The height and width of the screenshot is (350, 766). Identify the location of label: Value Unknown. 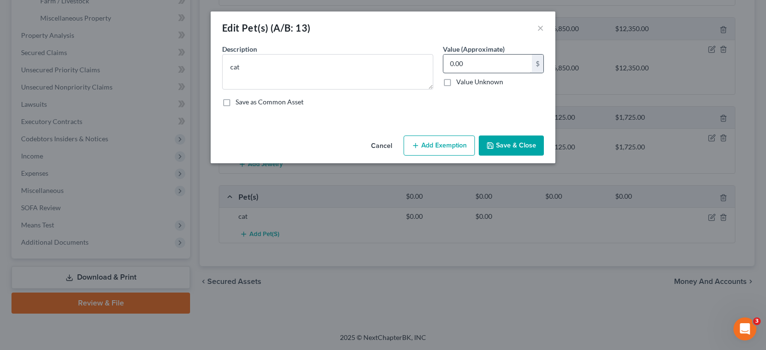
(480, 82).